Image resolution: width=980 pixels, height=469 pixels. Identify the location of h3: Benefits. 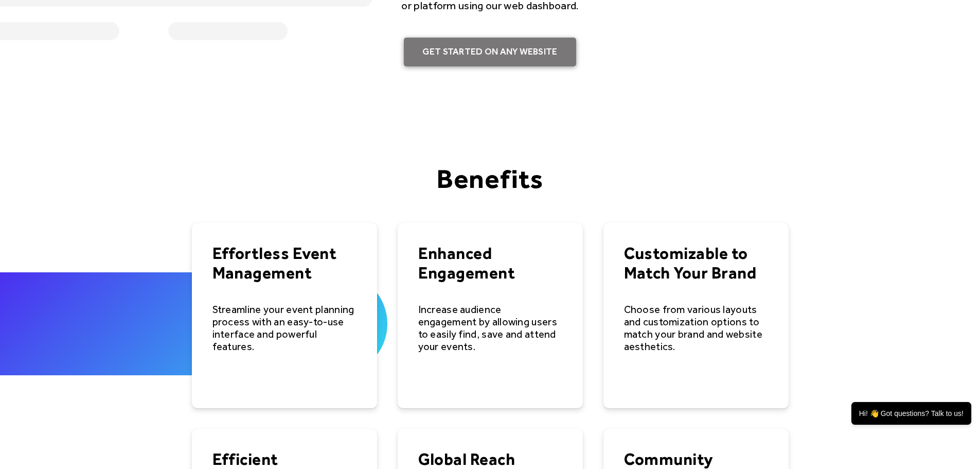
(490, 179).